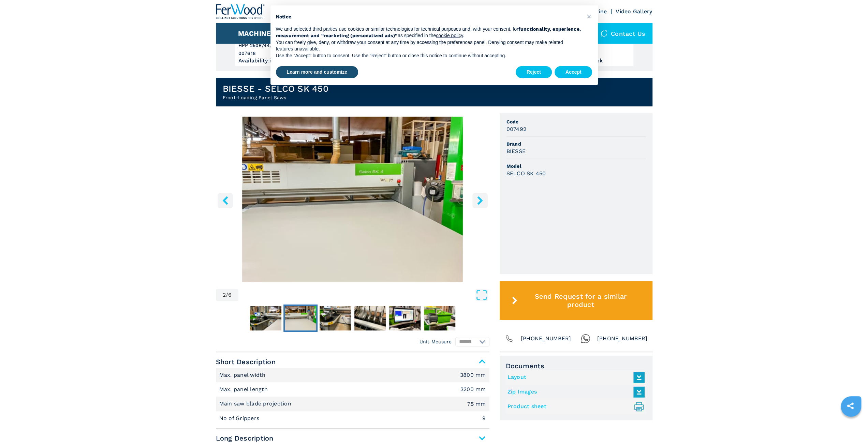 This screenshot has width=868, height=445. What do you see at coordinates (576, 122) in the screenshot?
I see `span: Code` at bounding box center [576, 122].